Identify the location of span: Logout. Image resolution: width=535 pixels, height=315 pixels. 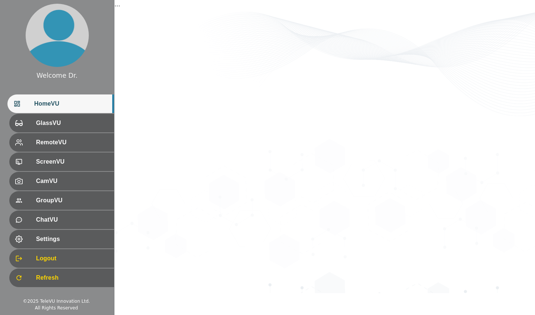
(72, 258).